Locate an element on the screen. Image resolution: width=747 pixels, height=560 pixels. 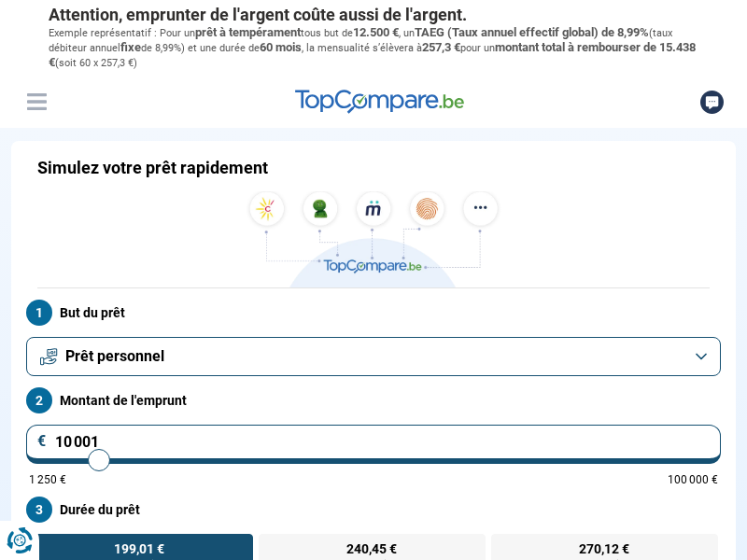
button: Prêt personnel is located at coordinates (373, 356).